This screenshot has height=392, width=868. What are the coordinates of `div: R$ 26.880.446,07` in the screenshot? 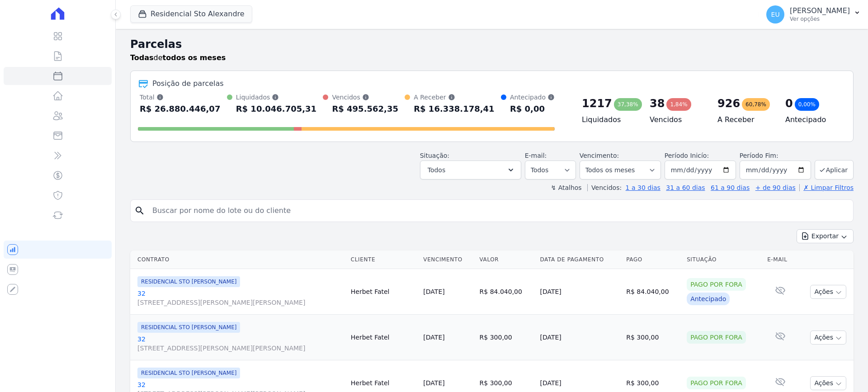 It's located at (180, 109).